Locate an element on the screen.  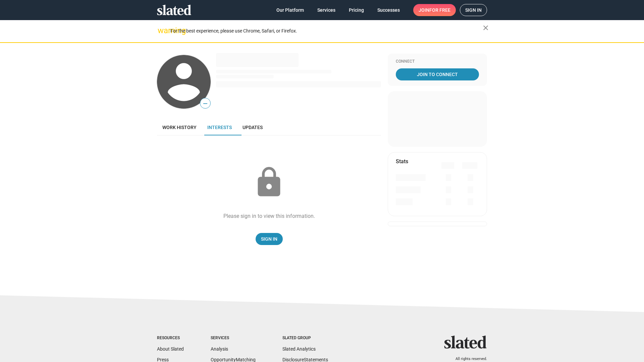
span: Work history is located at coordinates (179, 127).